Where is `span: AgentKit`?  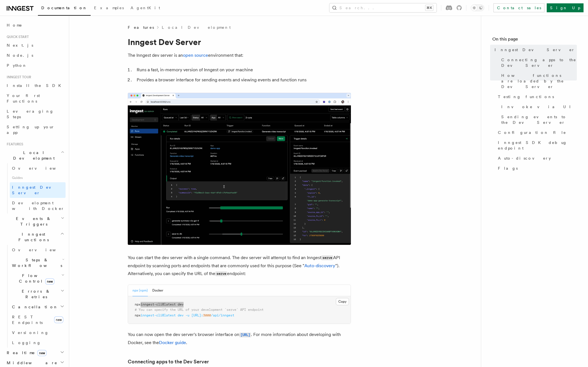 span: AgentKit is located at coordinates (145, 8).